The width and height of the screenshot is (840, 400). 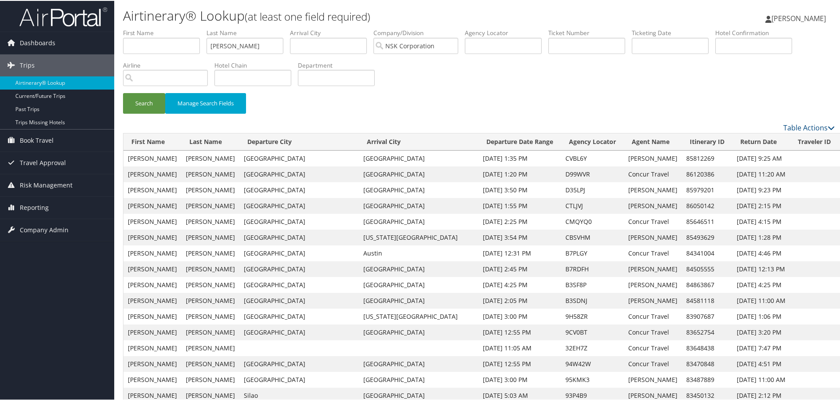 I want to click on span: Risk Management, so click(x=46, y=185).